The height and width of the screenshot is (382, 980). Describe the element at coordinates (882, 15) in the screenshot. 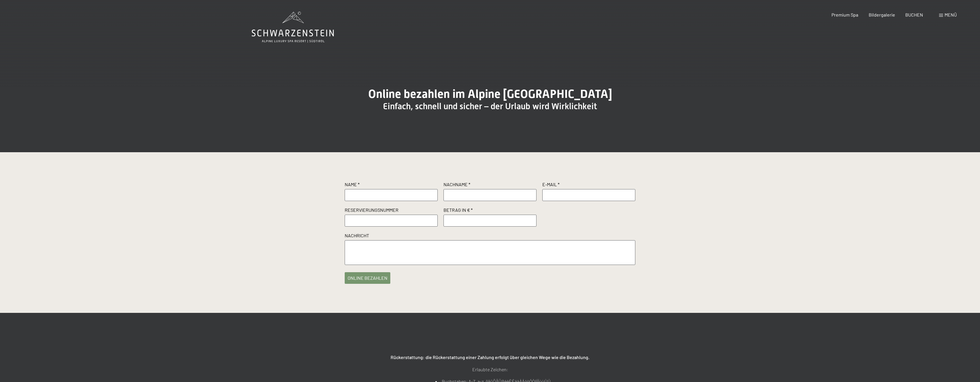

I see `a: Bildergalerie` at that location.